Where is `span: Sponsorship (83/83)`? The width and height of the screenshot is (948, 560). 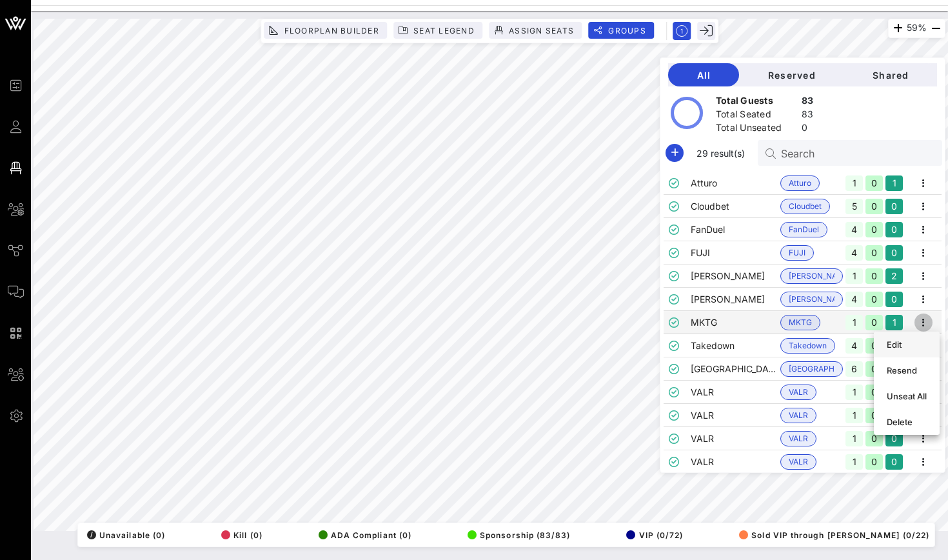 span: Sponsorship (83/83) is located at coordinates (519, 535).